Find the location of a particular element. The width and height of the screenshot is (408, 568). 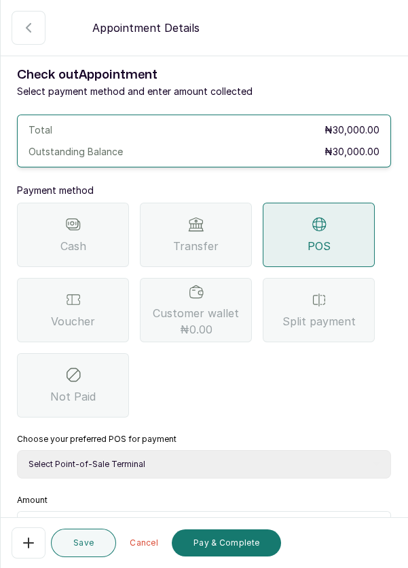

span: Customer wallet is located at coordinates (195, 321).